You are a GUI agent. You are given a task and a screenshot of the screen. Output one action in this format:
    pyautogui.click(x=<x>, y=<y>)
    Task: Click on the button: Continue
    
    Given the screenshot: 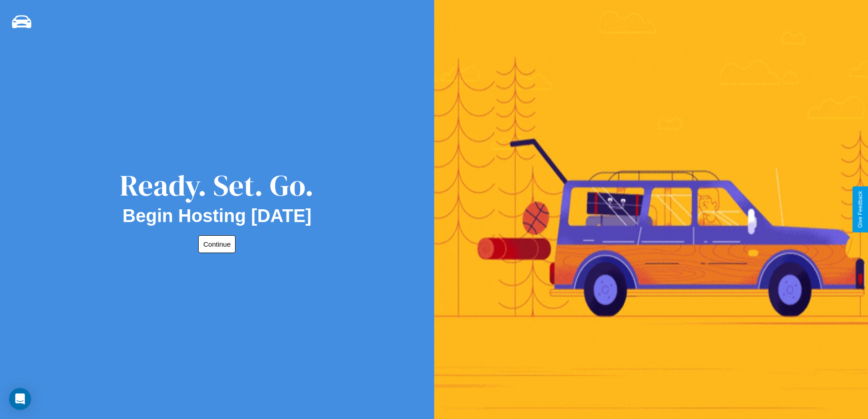 What is the action you would take?
    pyautogui.click(x=217, y=244)
    